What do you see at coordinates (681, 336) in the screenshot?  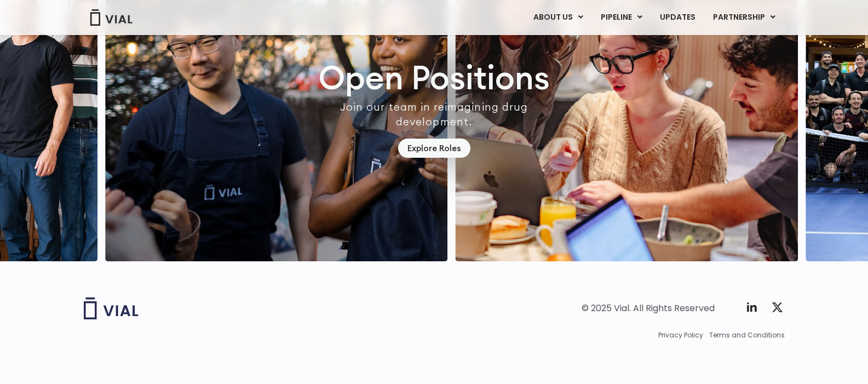 I see `a: Privacy Policy` at bounding box center [681, 336].